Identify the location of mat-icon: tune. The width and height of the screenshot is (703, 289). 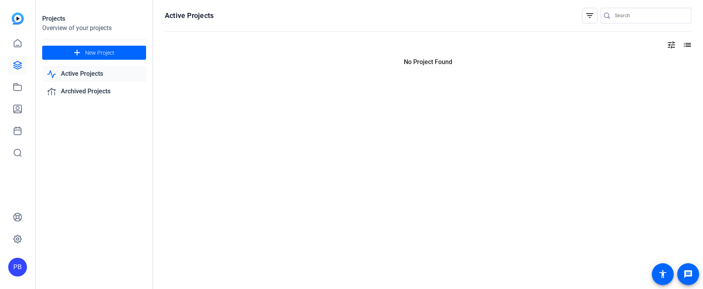
(671, 45).